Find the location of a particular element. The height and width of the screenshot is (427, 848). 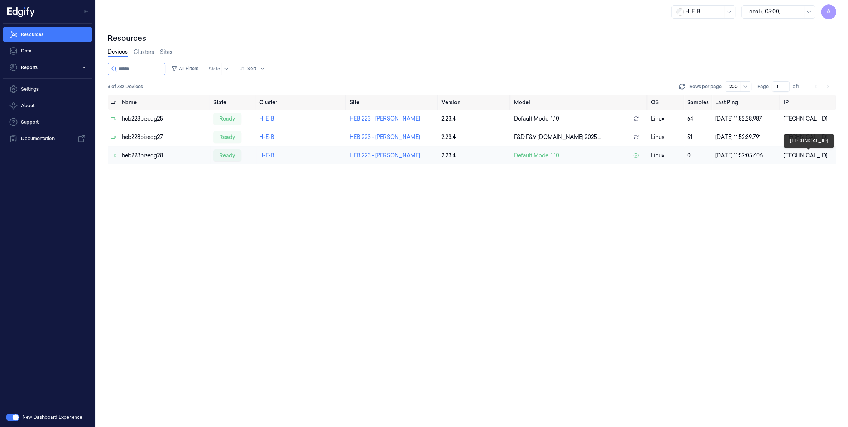

nav: pagination is located at coordinates (822, 86).